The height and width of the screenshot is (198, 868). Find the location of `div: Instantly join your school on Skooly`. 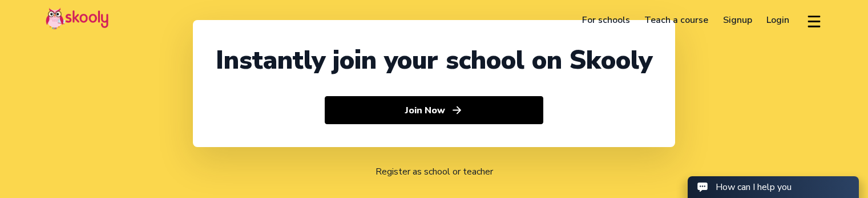

div: Instantly join your school on Skooly is located at coordinates (434, 60).